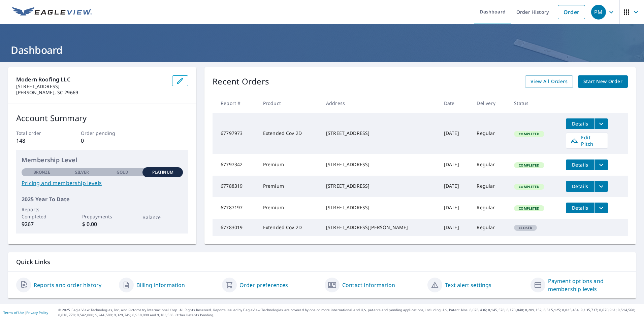 Image resolution: width=644 pixels, height=321 pixels. Describe the element at coordinates (603, 82) in the screenshot. I see `a: Start New Order` at that location.